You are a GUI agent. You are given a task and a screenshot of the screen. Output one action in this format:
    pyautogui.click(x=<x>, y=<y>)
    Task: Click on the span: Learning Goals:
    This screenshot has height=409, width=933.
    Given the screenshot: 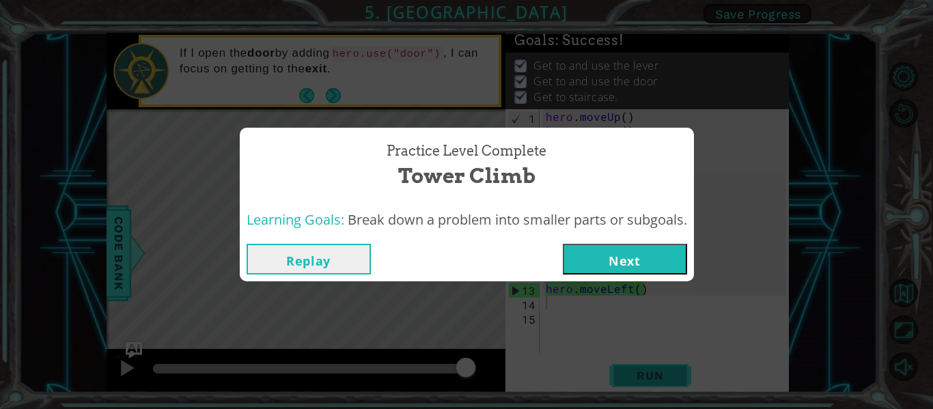 What is the action you would take?
    pyautogui.click(x=295, y=219)
    